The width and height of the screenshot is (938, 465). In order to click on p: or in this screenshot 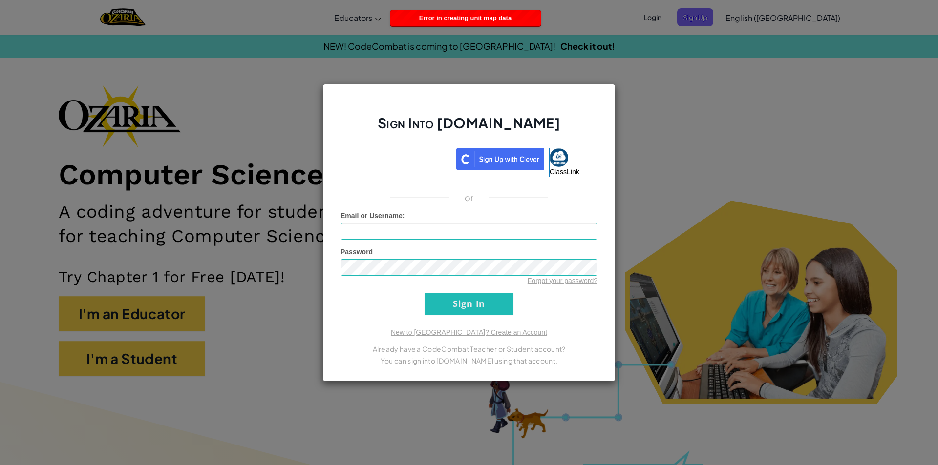, I will do `click(469, 198)`.